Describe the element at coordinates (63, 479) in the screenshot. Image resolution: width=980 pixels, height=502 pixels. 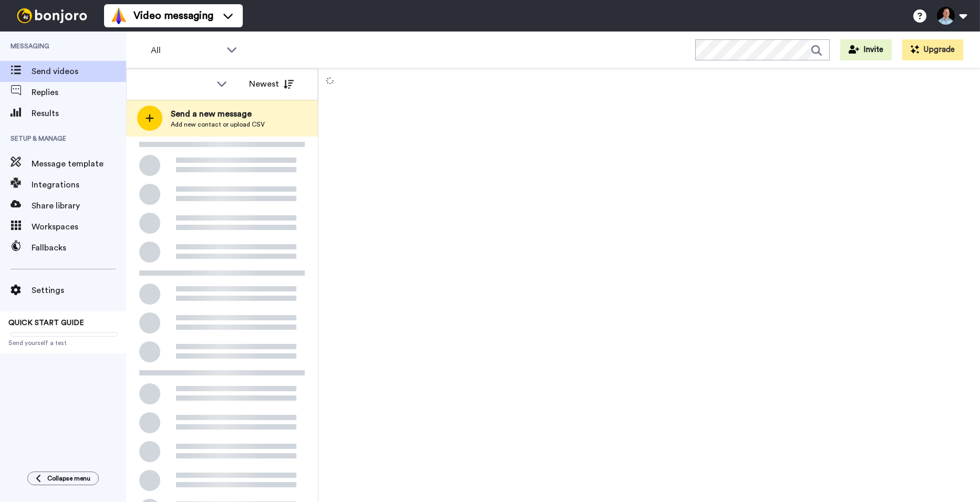
I see `button: Collapse menu` at that location.